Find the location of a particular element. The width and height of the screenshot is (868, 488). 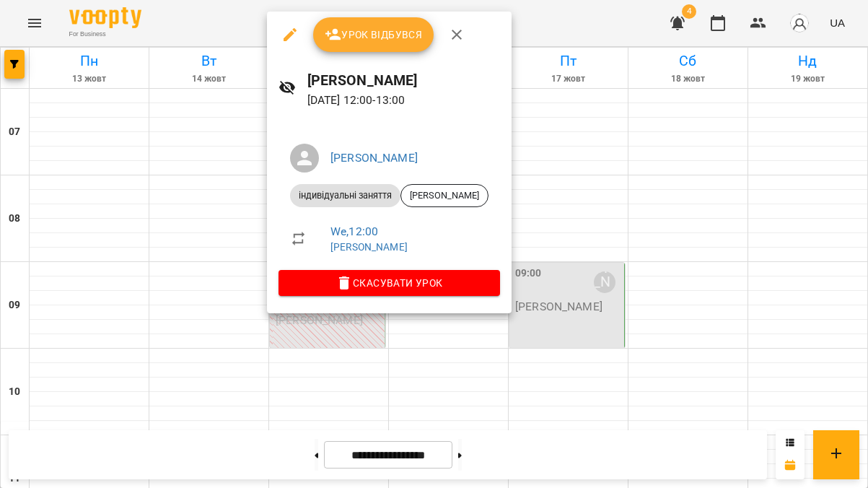

span: індивідуальні заняття is located at coordinates (345, 196).